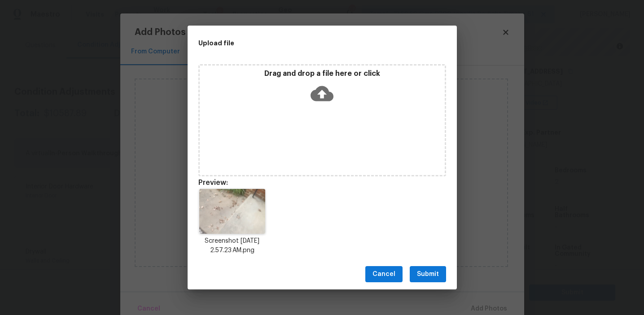  What do you see at coordinates (384, 274) in the screenshot?
I see `span: Cancel` at bounding box center [384, 274].